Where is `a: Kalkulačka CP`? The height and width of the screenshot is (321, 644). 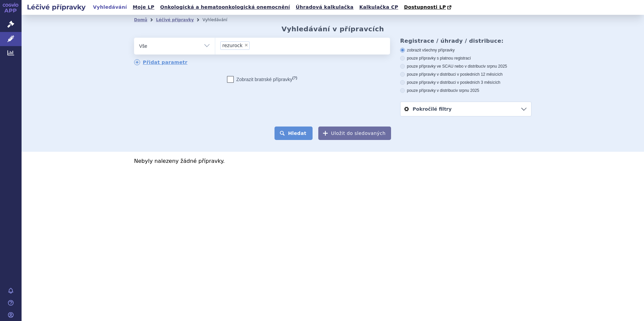
a: Kalkulačka CP is located at coordinates (379, 7).